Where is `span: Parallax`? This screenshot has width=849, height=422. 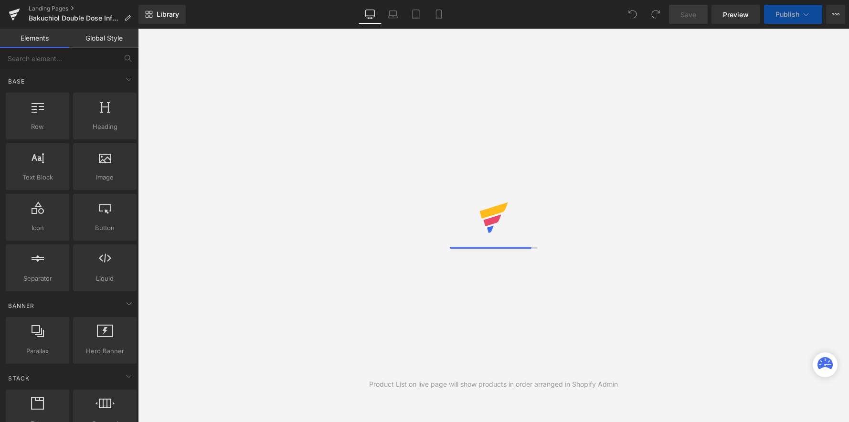
span: Parallax is located at coordinates (37, 351).